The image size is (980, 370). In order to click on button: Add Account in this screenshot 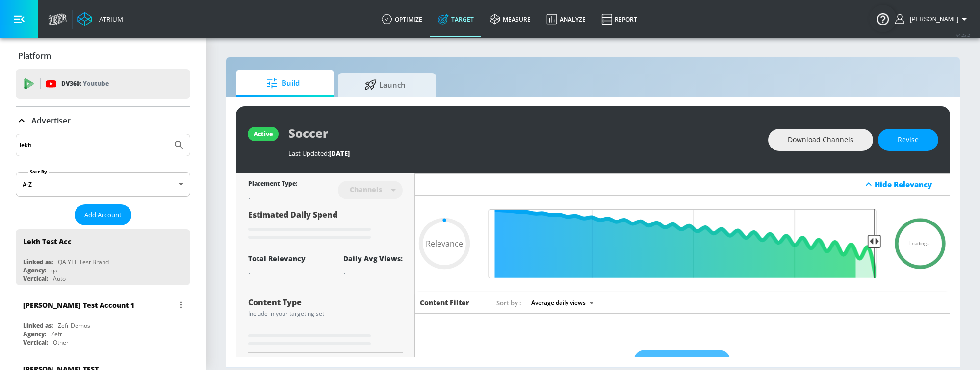, I will do `click(103, 214)`.